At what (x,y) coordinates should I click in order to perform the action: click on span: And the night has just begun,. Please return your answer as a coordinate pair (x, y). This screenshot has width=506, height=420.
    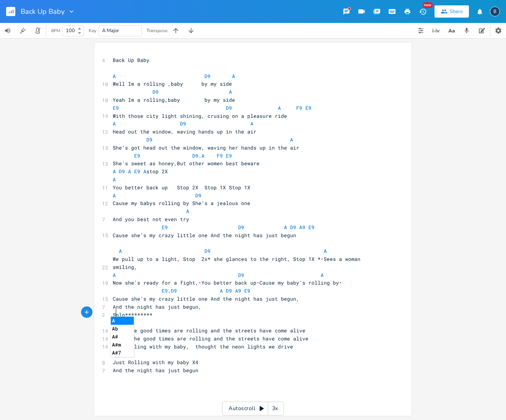
    Looking at the image, I should click on (157, 306).